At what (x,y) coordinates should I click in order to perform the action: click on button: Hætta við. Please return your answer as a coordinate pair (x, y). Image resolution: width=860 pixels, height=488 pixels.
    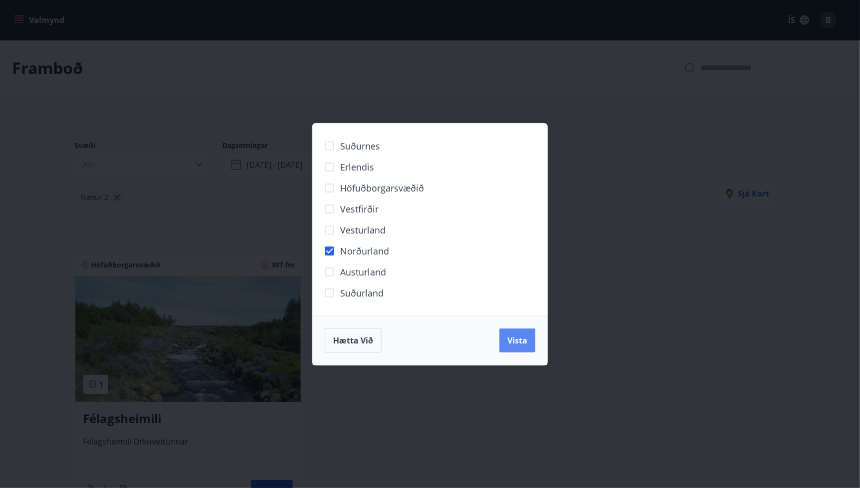
    Looking at the image, I should click on (353, 340).